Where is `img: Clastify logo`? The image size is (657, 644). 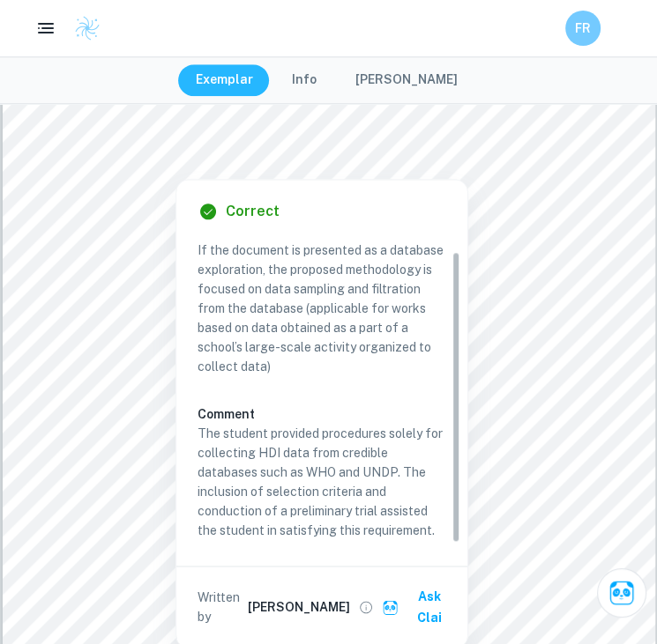 img: Clastify logo is located at coordinates (87, 28).